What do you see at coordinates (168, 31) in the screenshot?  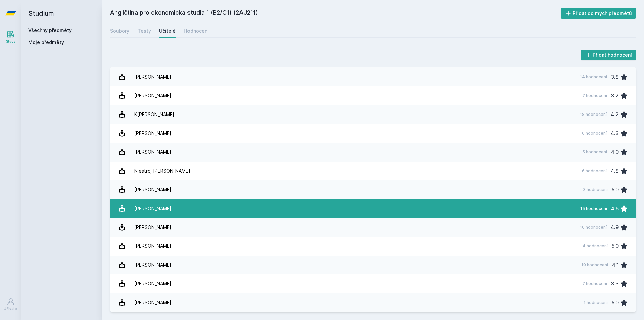 I see `a: Učitelé` at bounding box center [168, 31].